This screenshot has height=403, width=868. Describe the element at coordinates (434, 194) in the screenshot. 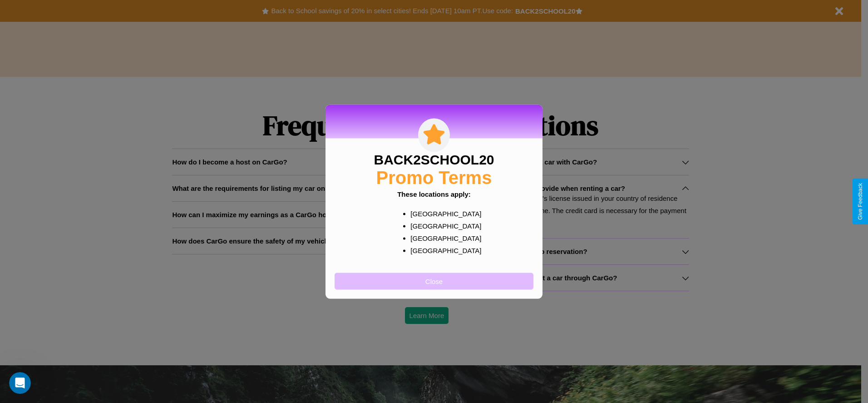

I see `b: These locations apply:` at that location.